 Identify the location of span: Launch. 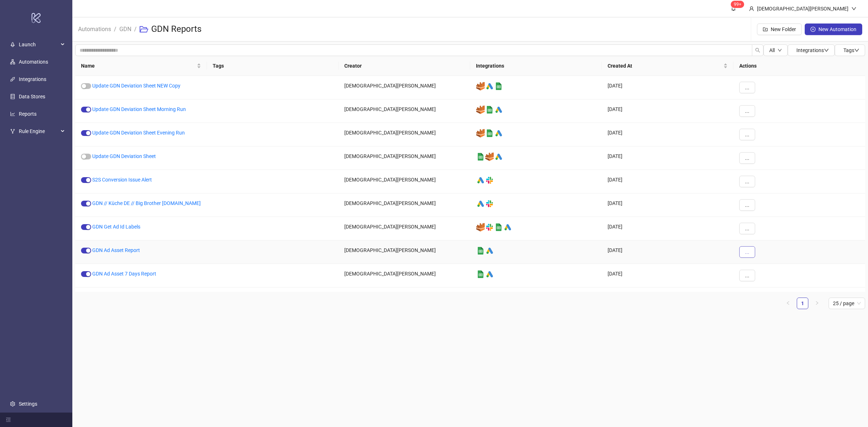
(39, 45).